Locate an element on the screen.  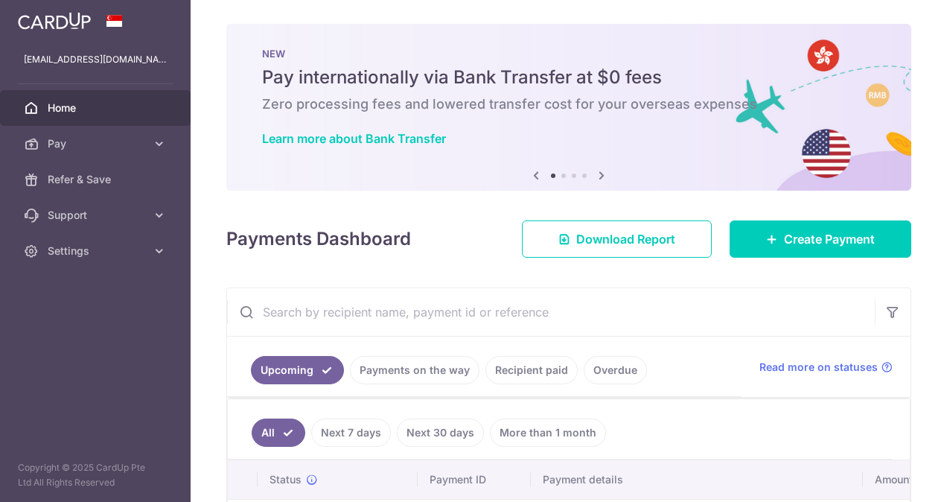
span: Amount is located at coordinates (894, 480).